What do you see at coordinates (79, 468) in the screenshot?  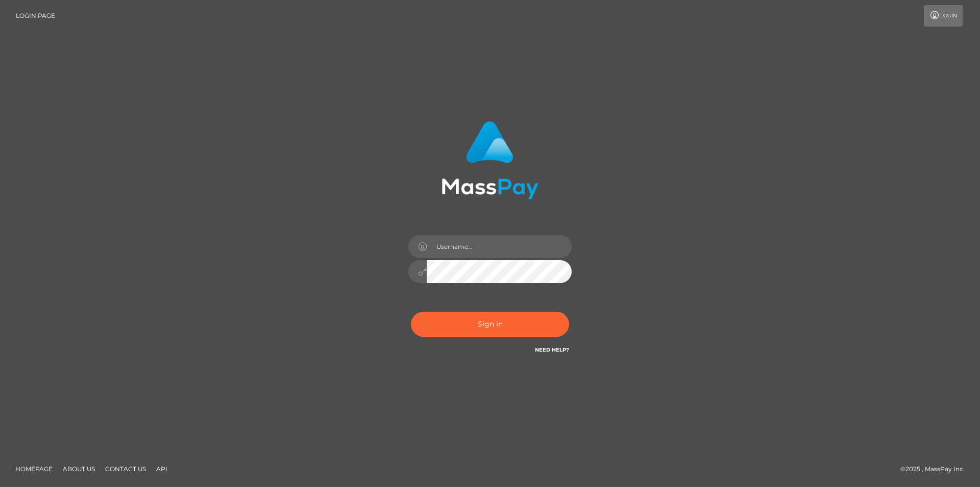 I see `a: About Us` at bounding box center [79, 468].